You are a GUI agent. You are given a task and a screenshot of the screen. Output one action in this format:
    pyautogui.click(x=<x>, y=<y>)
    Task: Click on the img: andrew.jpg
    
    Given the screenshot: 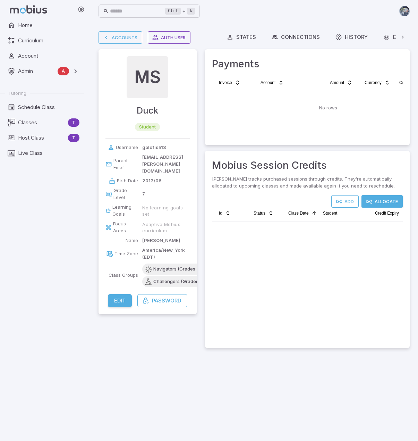 What is the action you would take?
    pyautogui.click(x=405, y=11)
    